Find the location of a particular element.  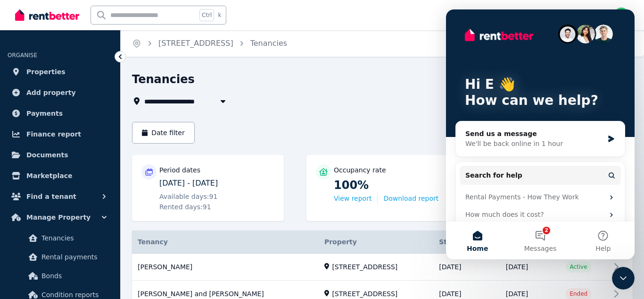

a: Tenancies is located at coordinates (60, 238).